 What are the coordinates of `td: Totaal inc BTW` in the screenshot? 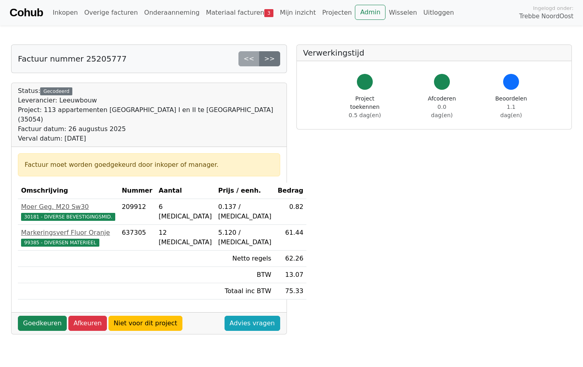 It's located at (245, 291).